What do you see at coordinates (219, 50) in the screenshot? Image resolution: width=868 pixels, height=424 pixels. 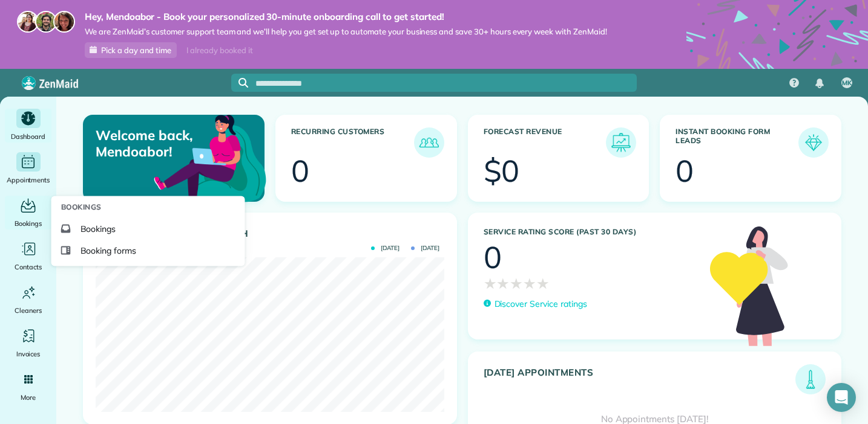 I see `div: I already booked it` at bounding box center [219, 50].